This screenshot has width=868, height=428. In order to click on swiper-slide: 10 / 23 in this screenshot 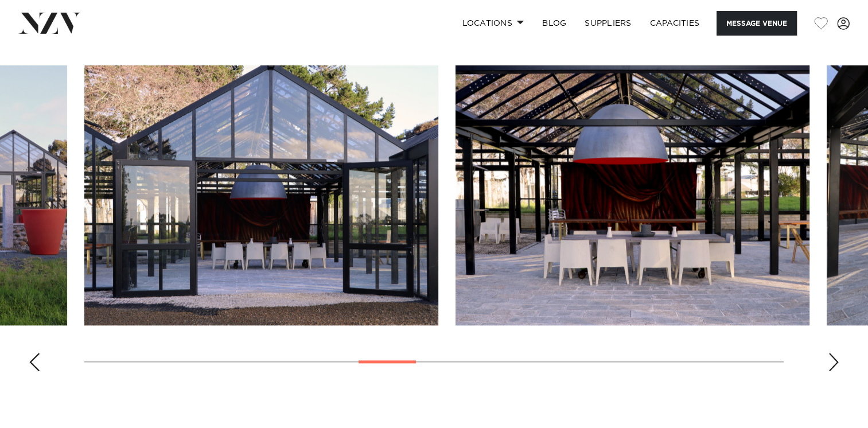, I will do `click(261, 195)`.